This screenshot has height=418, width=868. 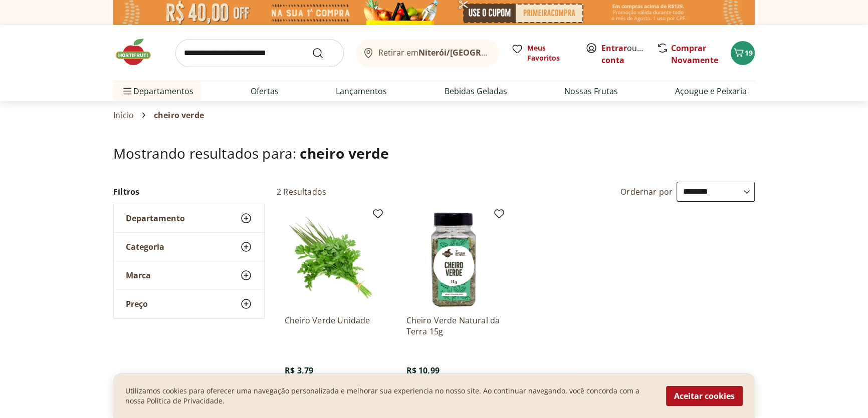 I want to click on button: Submit Search, so click(x=324, y=53).